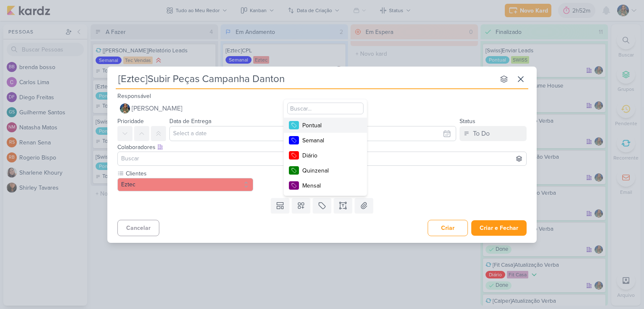 Image resolution: width=644 pixels, height=309 pixels. What do you see at coordinates (325, 185) in the screenshot?
I see `button: Mensal` at bounding box center [325, 185].